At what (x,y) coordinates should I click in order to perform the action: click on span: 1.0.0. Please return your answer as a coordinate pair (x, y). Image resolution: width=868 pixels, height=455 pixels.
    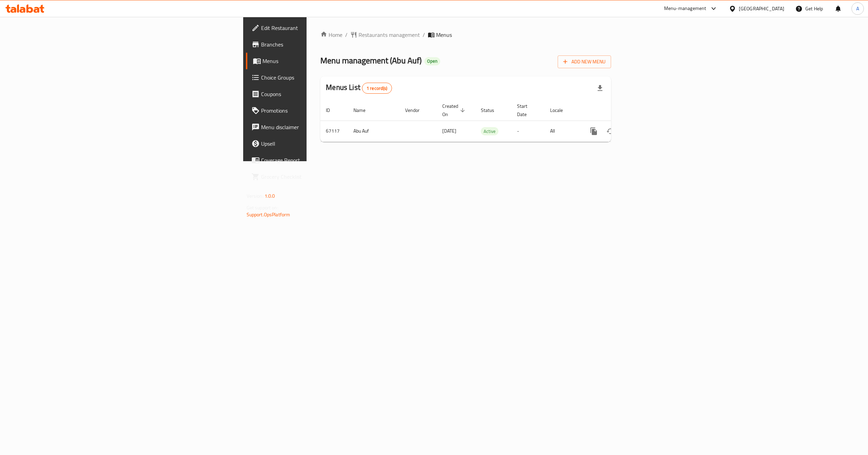
    Looking at the image, I should click on (269, 196).